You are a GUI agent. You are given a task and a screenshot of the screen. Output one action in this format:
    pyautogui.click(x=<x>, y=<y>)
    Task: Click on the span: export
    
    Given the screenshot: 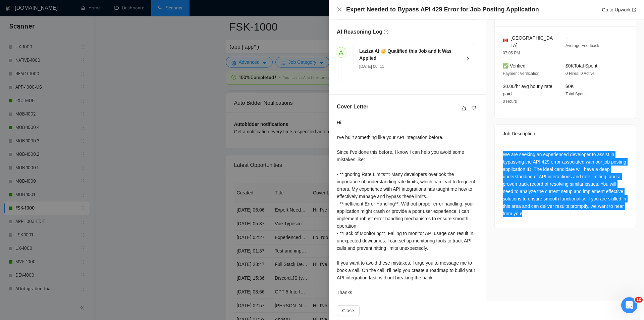 What is the action you would take?
    pyautogui.click(x=634, y=10)
    